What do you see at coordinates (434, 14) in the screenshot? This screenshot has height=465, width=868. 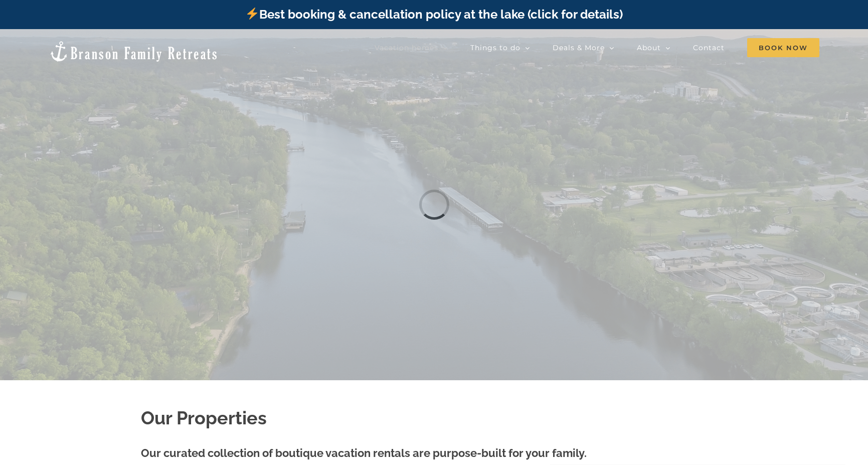 I see `a: Best booking & cancellation policy at the lake (click for details)` at bounding box center [434, 14].